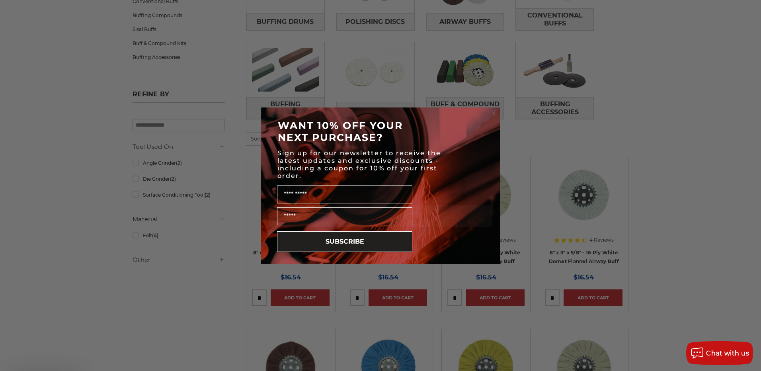  What do you see at coordinates (345, 216) in the screenshot?
I see `input: Email` at bounding box center [345, 216].